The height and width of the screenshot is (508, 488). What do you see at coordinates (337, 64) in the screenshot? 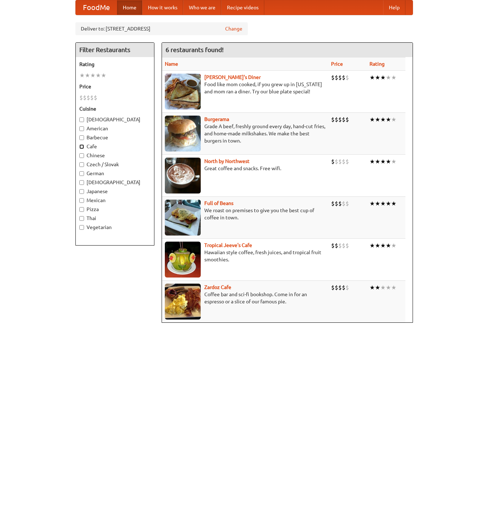
I see `a: Price` at bounding box center [337, 64].